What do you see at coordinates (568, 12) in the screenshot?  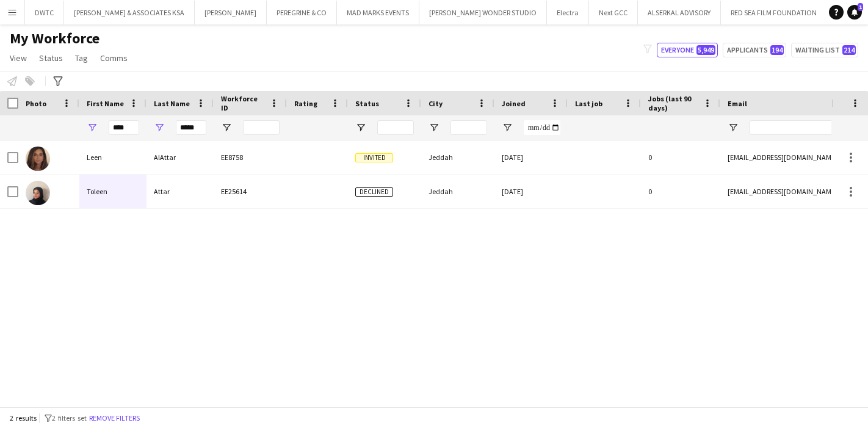 I see `button: Electra` at bounding box center [568, 12].